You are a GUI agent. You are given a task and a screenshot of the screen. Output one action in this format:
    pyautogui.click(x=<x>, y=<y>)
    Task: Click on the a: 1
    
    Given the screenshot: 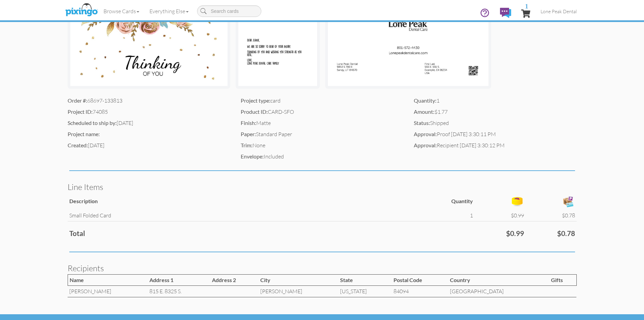 What is the action you would take?
    pyautogui.click(x=526, y=13)
    